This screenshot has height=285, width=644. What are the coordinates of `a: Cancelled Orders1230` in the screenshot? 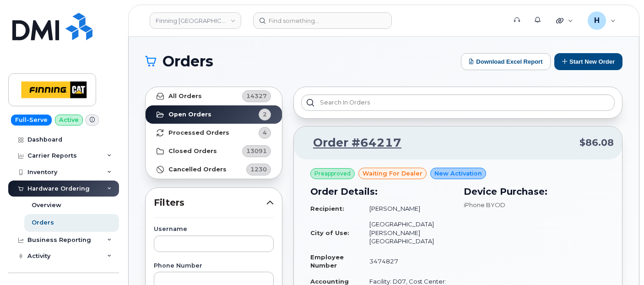 It's located at (214, 170).